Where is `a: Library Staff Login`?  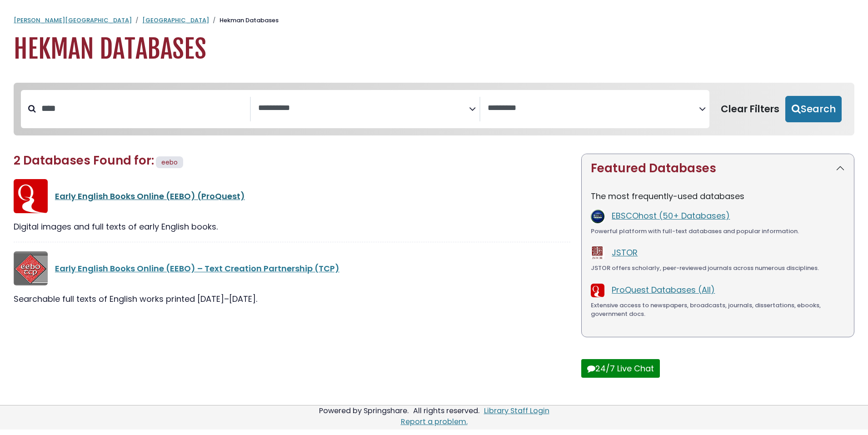 a: Library Staff Login is located at coordinates (517, 411).